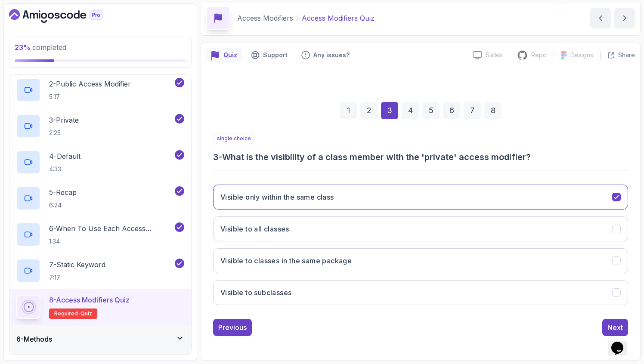  I want to click on button: Visible only within the same class, so click(421, 197).